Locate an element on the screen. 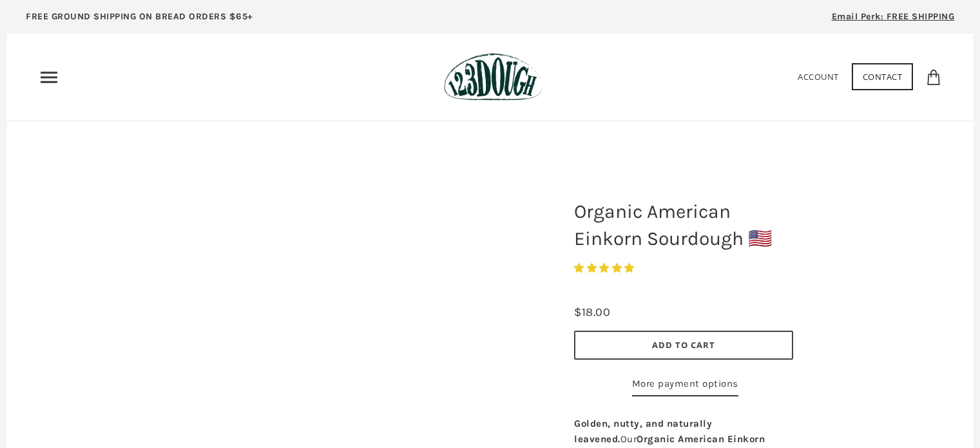  span: 4.95 stars is located at coordinates (606, 268).